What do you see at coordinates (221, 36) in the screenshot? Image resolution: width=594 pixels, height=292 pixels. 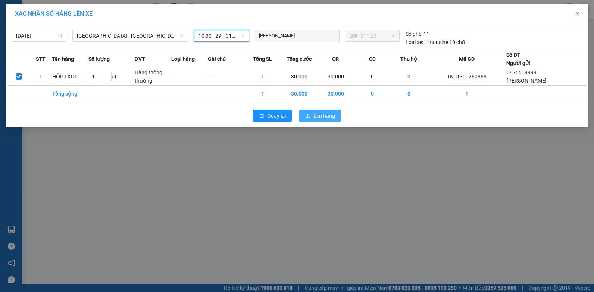 I see `span: 10:30 - 29F-011.23` at bounding box center [221, 36].